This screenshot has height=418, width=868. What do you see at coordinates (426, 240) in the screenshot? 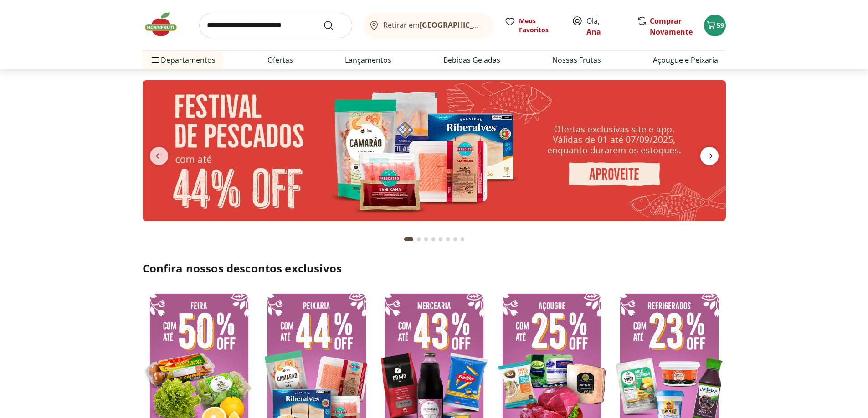
I see `button: Go to page 3 from fs-carousel` at bounding box center [426, 240].